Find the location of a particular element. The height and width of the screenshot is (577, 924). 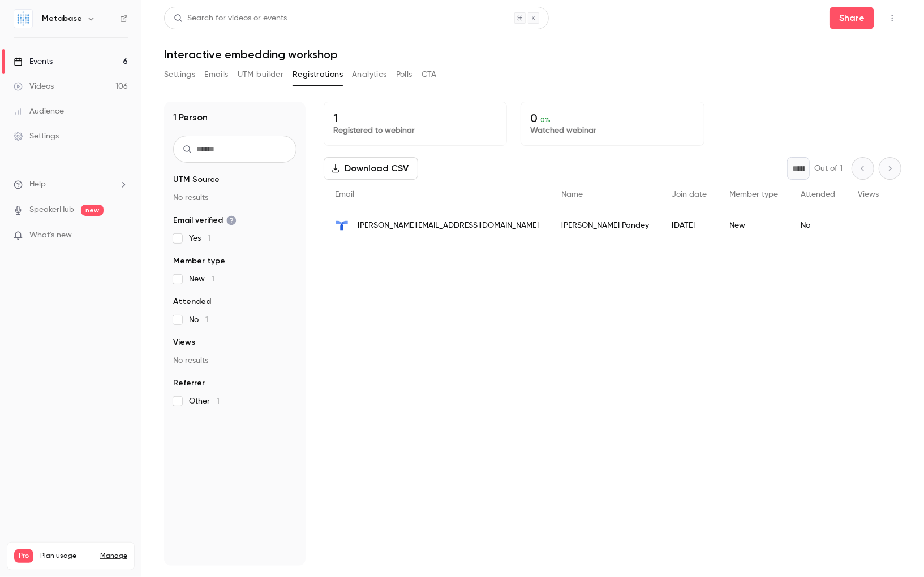

p: 0 is located at coordinates (613, 118).